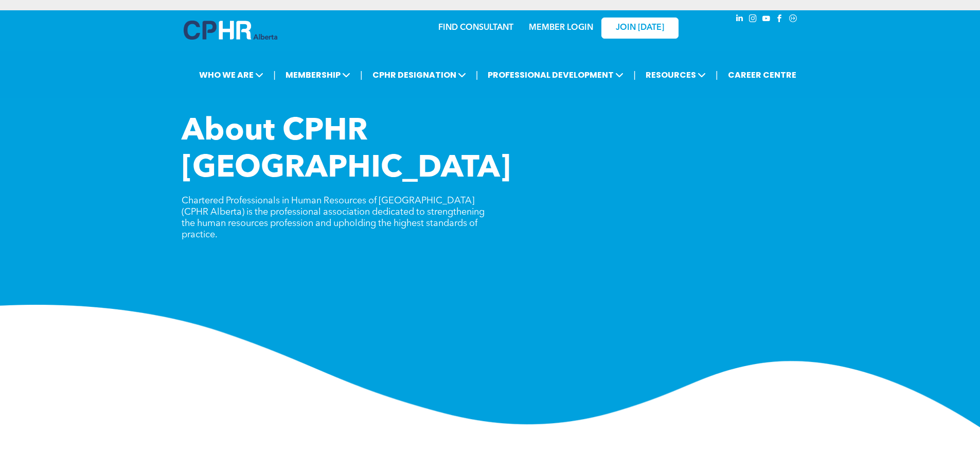 This screenshot has width=980, height=469. What do you see at coordinates (231, 75) in the screenshot?
I see `span: WHO WE ARE` at bounding box center [231, 75].